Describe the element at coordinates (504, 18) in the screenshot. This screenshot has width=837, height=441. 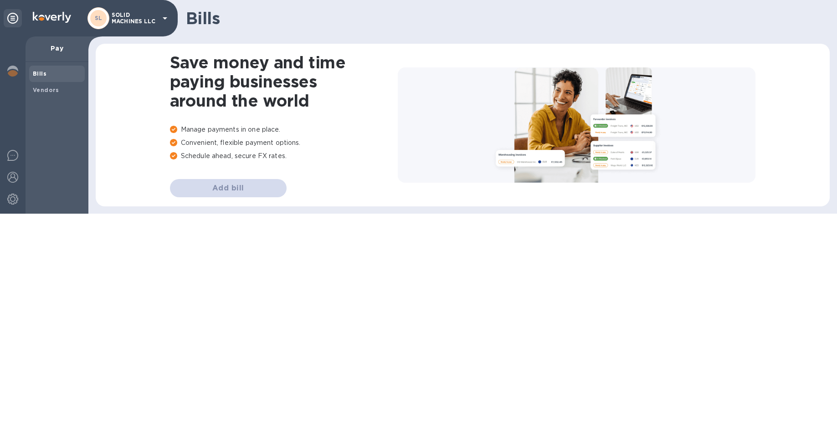
I see `h1: Bills` at that location.